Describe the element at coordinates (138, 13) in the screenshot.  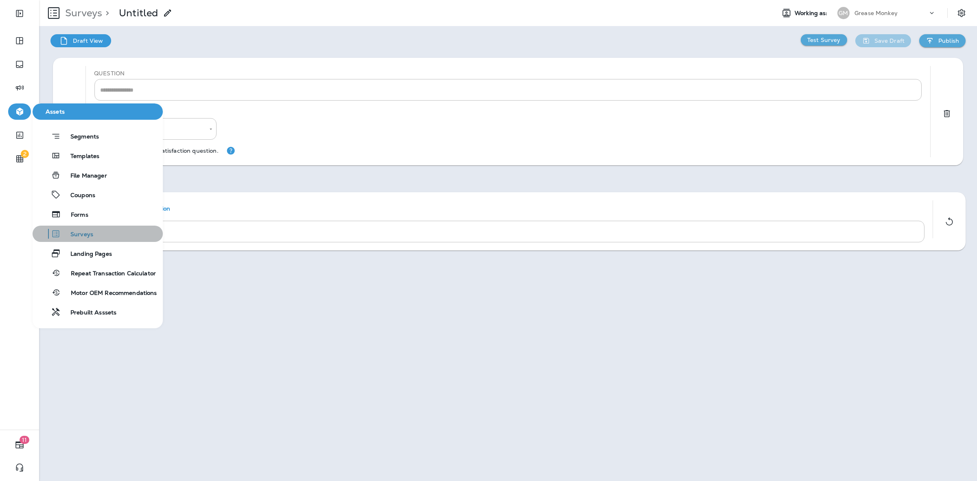
I see `p: Untitled` at that location.